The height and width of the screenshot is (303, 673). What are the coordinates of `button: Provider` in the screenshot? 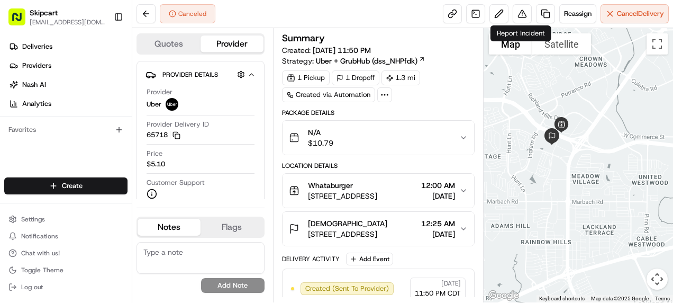 It's located at (232, 44).